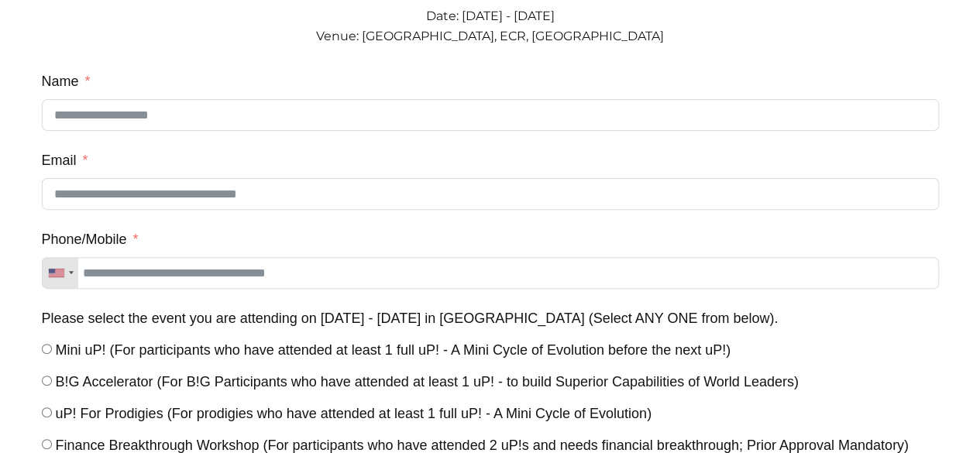  I want to click on span: Finance Breakthrough Workshop (For participants who have attended 2 uP!s and needs financial brea..., so click(481, 446).